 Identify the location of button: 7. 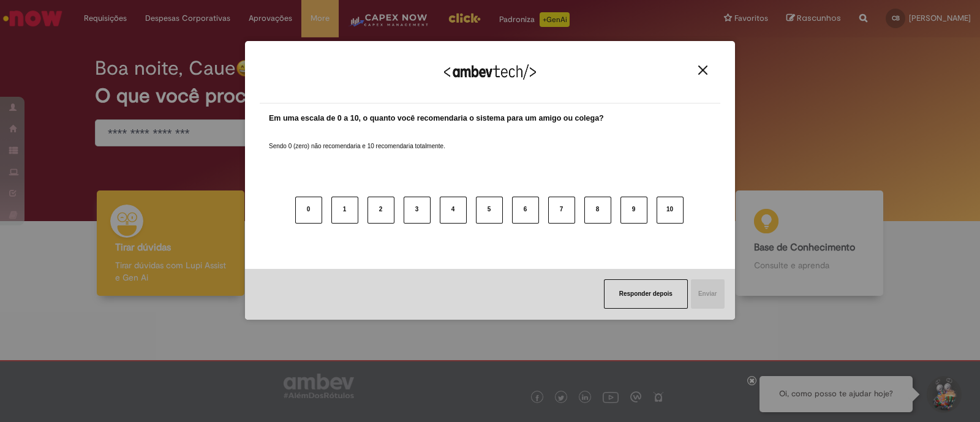
(562, 210).